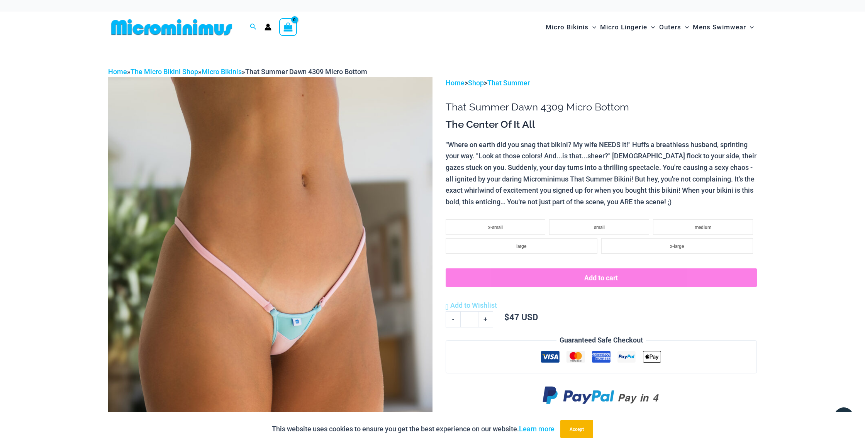 Image resolution: width=865 pixels, height=446 pixels. Describe the element at coordinates (471, 306) in the screenshot. I see `a: Add to Wishlist` at that location.